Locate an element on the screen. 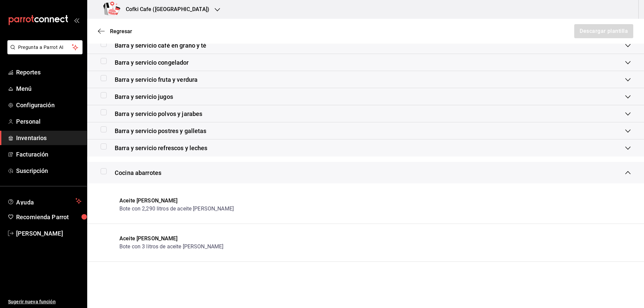  span: Recomienda Parrot is located at coordinates (48, 217).